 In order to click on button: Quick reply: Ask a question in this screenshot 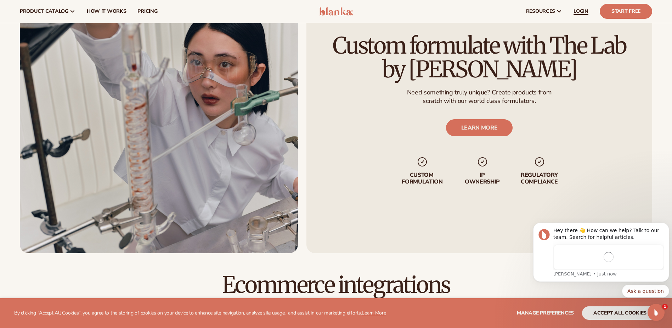, I will do `click(115, 73)`.